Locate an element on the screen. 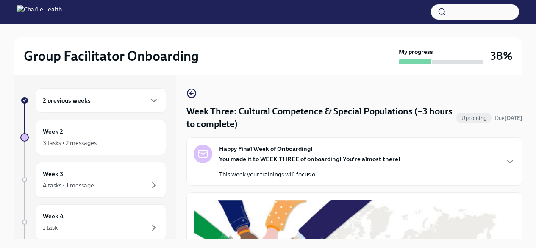 The width and height of the screenshot is (536, 248). div: 1 task is located at coordinates (50, 228).